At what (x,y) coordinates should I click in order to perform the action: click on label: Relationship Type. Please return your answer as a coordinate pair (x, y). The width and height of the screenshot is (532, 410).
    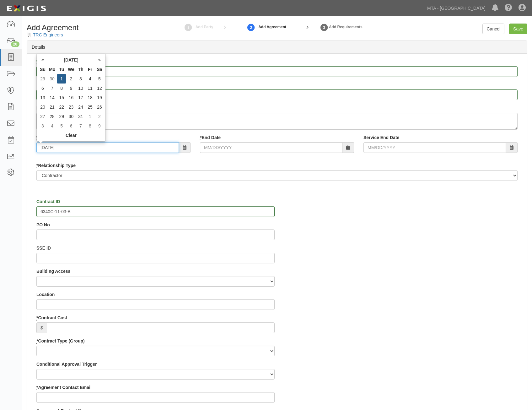
    Looking at the image, I should click on (56, 165).